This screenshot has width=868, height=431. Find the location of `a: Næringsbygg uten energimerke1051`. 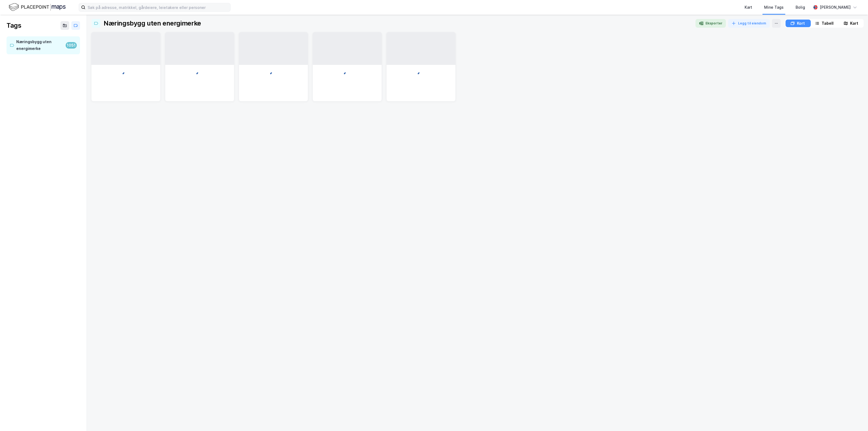

a: Næringsbygg uten energimerke1051 is located at coordinates (43, 45).